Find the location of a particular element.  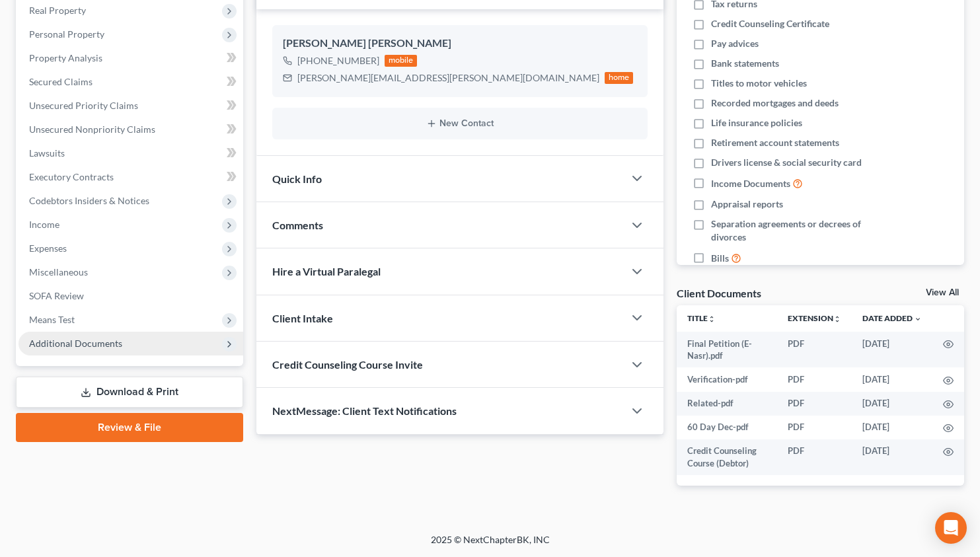

a: SOFA Review is located at coordinates (130, 296).